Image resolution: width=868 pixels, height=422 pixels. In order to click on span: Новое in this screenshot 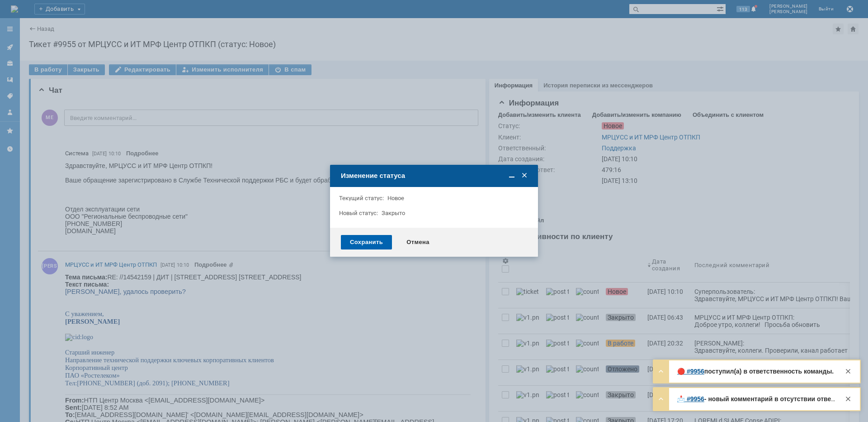, I will do `click(395, 198)`.